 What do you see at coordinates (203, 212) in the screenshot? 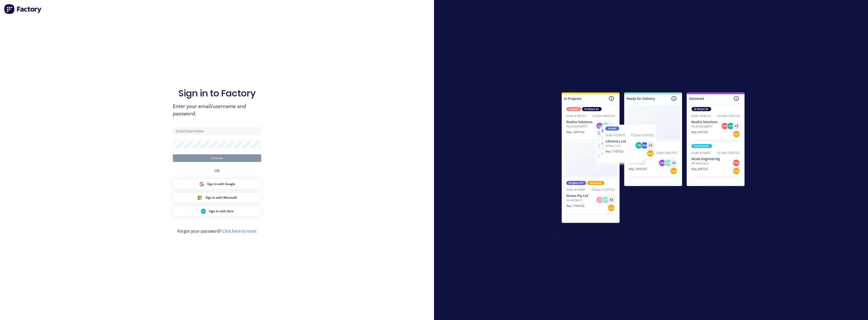
I see `img: Xero Sign in` at bounding box center [203, 212].